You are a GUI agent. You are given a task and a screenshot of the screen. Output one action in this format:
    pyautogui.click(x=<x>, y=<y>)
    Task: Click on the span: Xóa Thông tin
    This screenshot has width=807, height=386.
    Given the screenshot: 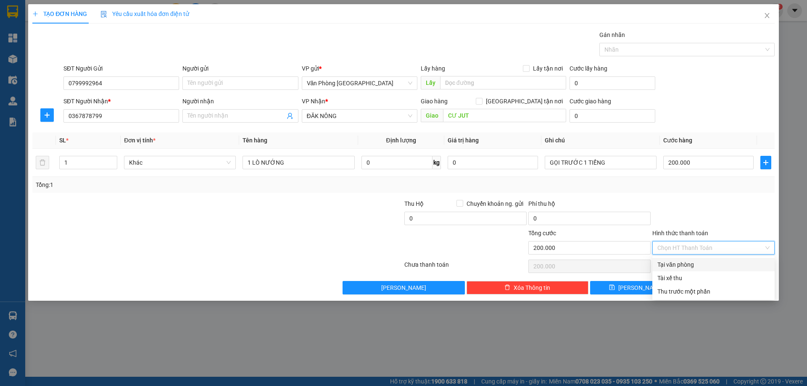 What is the action you would take?
    pyautogui.click(x=532, y=288)
    